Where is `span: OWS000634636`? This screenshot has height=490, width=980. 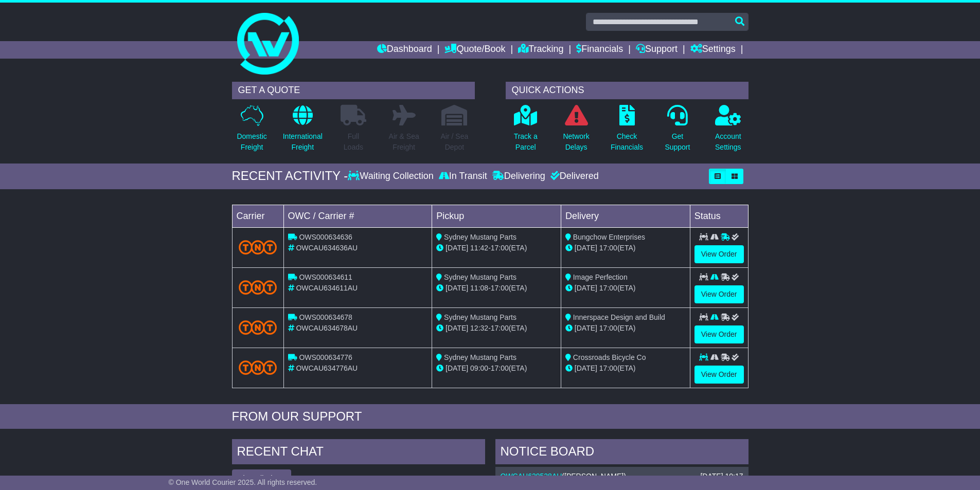 span: OWS000634636 is located at coordinates (325, 237).